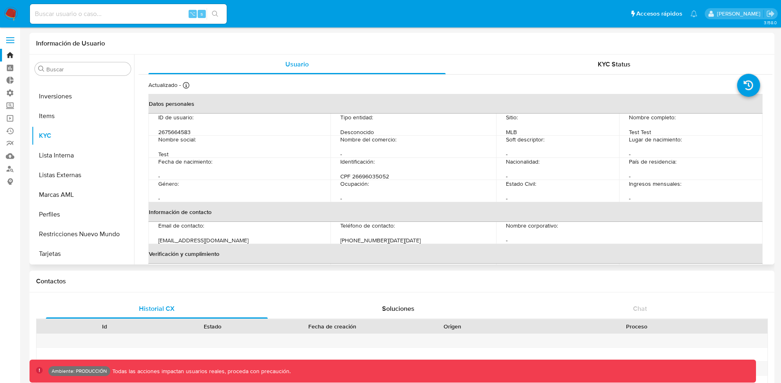 This screenshot has height=383, width=781. Describe the element at coordinates (456, 212) in the screenshot. I see `th: Información de contacto` at that location.